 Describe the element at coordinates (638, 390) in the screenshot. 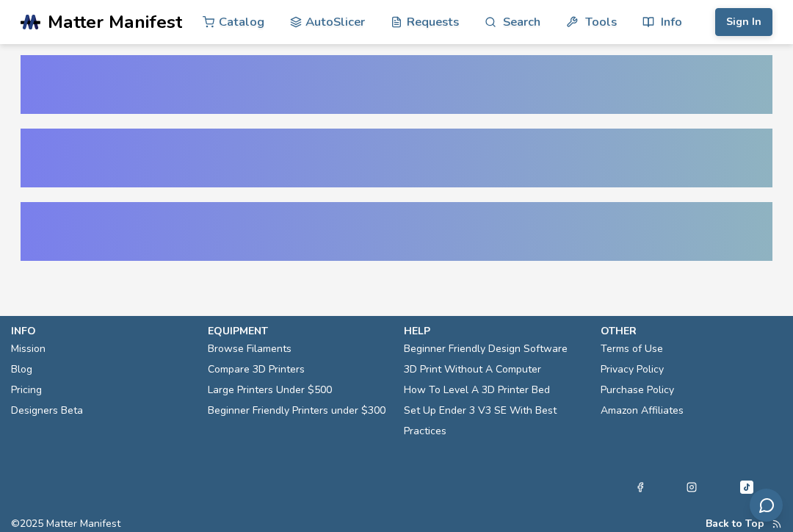

I see `a: Purchase Policy` at that location.